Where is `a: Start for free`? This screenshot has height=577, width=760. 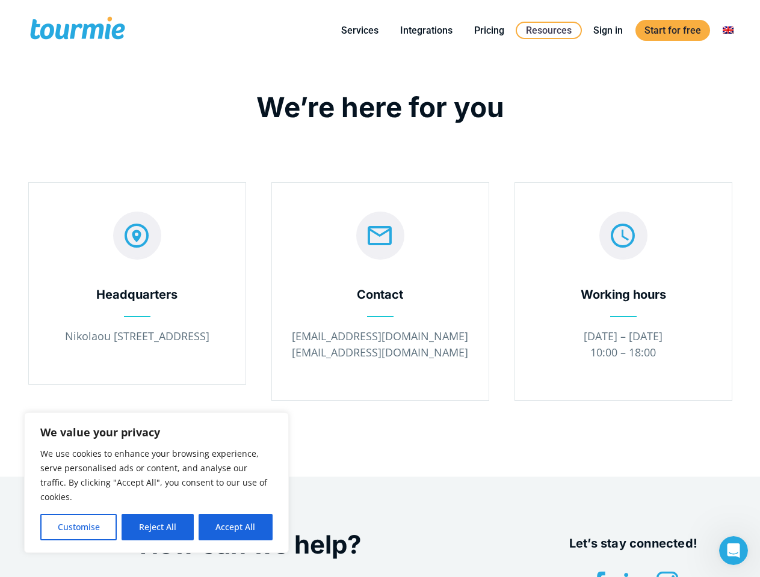
a: Start for free is located at coordinates (673, 30).